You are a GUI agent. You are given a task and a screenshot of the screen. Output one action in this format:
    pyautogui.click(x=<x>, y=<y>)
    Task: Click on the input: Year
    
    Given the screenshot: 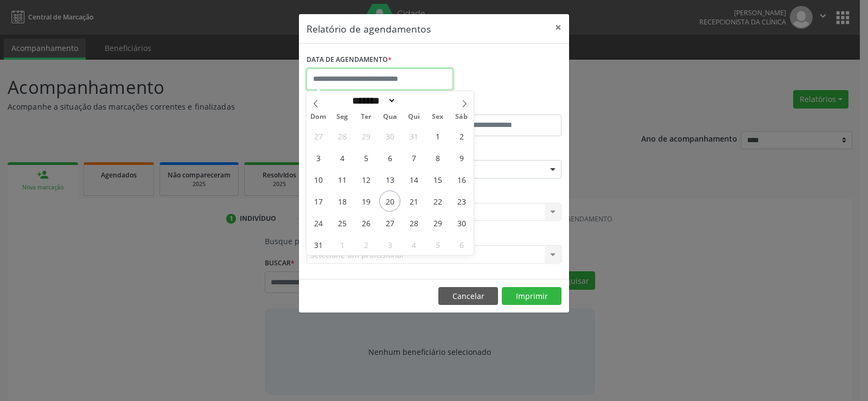 What is the action you would take?
    pyautogui.click(x=414, y=100)
    